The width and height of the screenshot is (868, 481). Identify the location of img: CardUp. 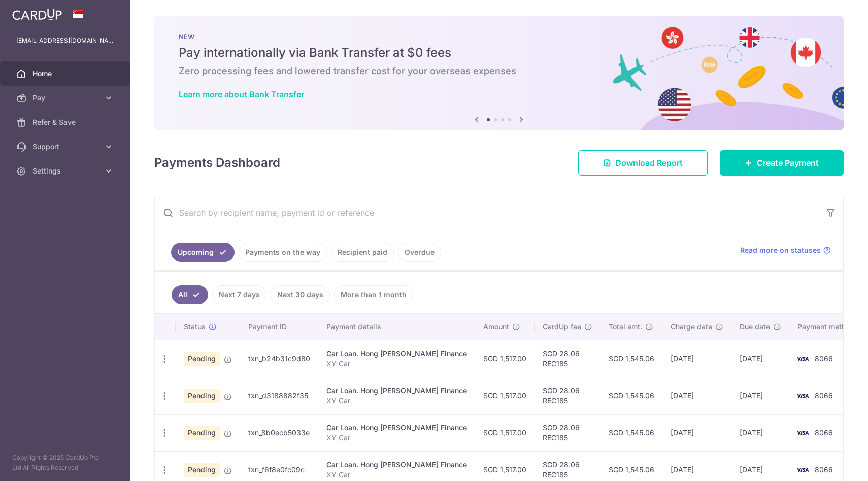
(37, 14).